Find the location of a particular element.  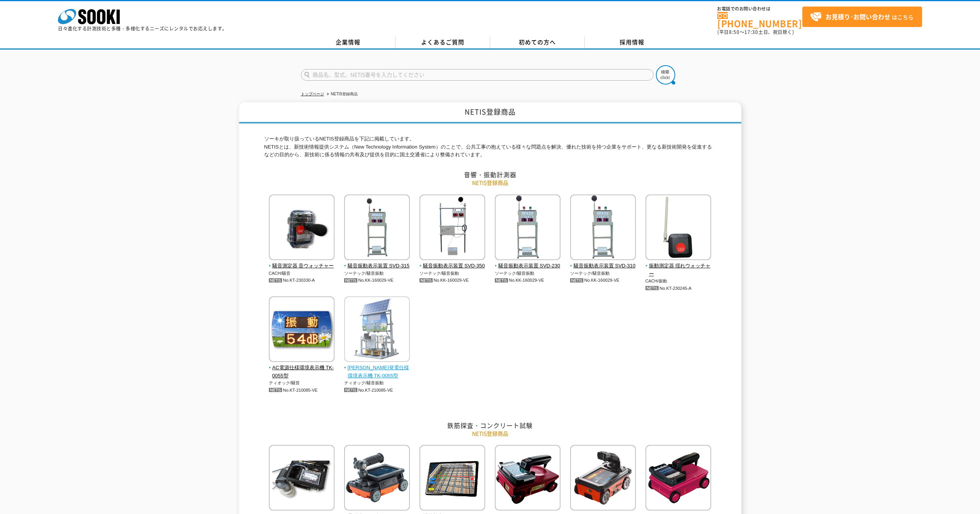

img: ストラクチャスキャン SIR-EZ XT is located at coordinates (603, 478).